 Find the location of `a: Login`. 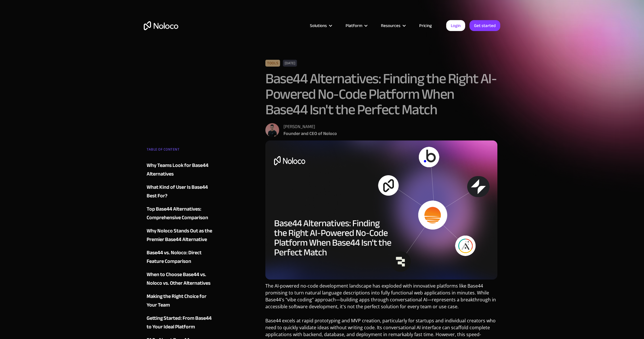

a: Login is located at coordinates (456, 26).